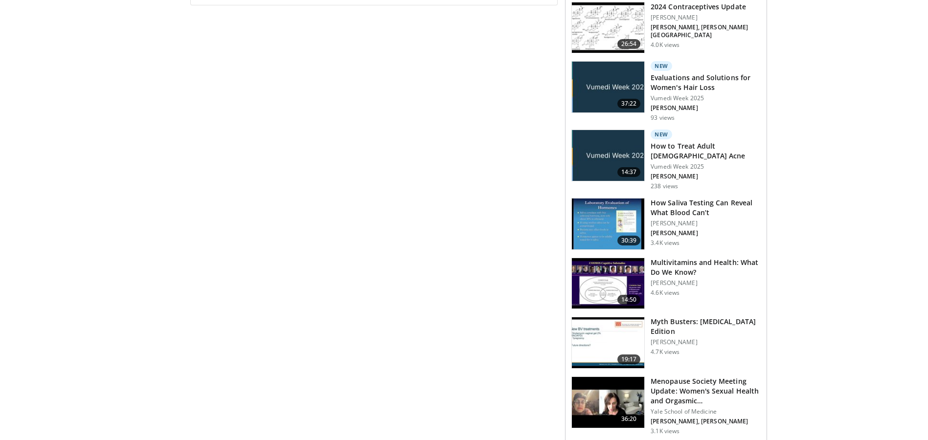 The image size is (928, 440). I want to click on span: 14:50, so click(629, 300).